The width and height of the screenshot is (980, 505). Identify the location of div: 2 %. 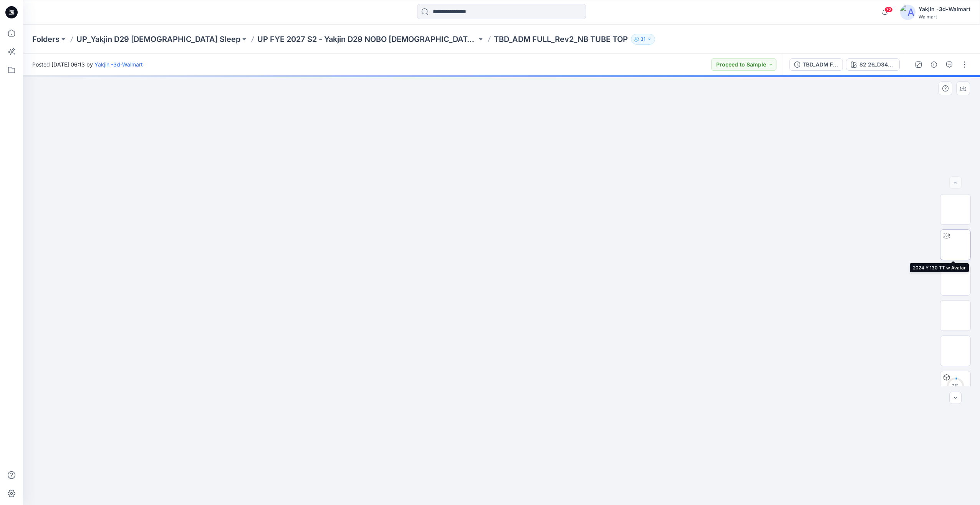
(956, 386).